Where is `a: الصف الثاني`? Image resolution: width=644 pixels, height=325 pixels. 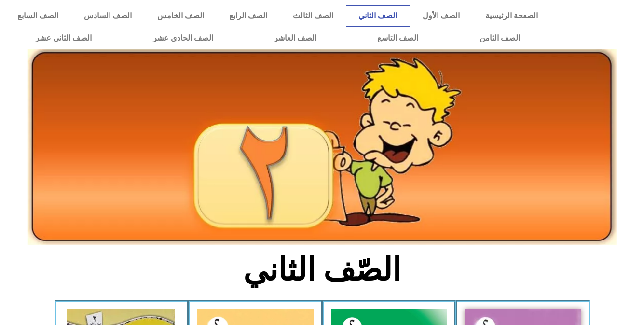 a: الصف الثاني is located at coordinates (378, 16).